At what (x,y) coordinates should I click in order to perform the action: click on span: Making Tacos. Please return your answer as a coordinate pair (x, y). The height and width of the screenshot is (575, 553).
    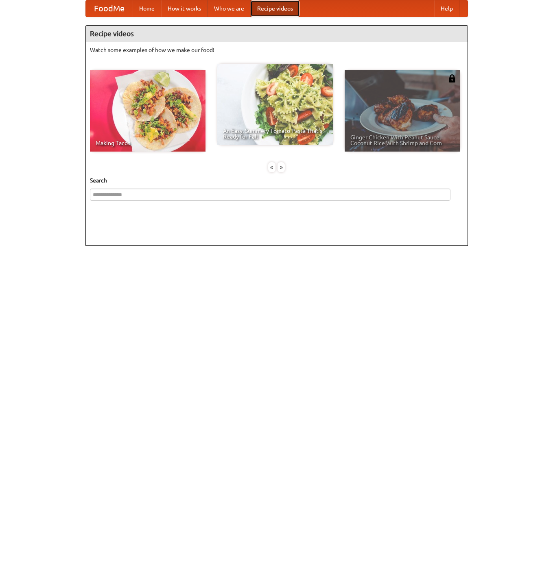
    Looking at the image, I should click on (148, 143).